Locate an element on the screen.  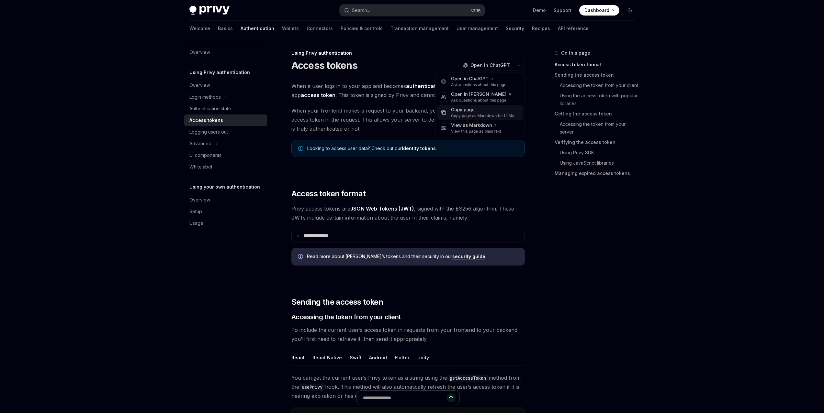
span: Open in ChatGPT is located at coordinates (490, 65).